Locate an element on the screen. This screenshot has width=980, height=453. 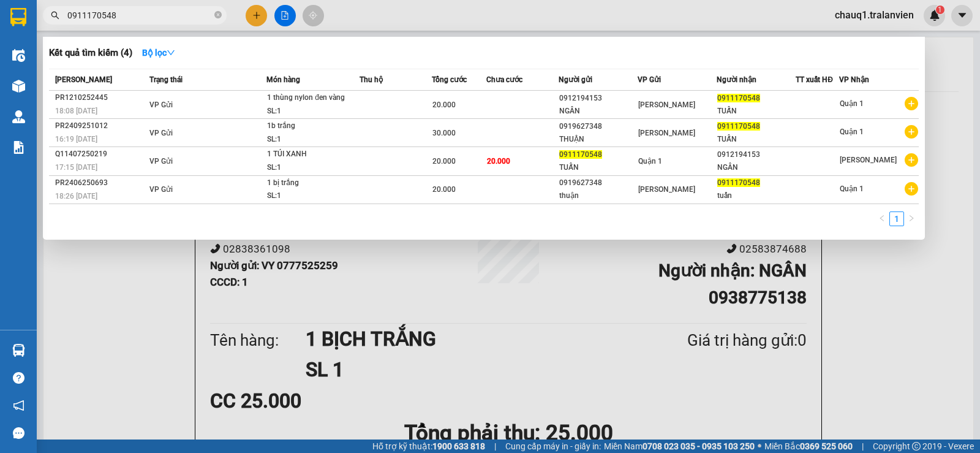
button: left is located at coordinates (882, 219).